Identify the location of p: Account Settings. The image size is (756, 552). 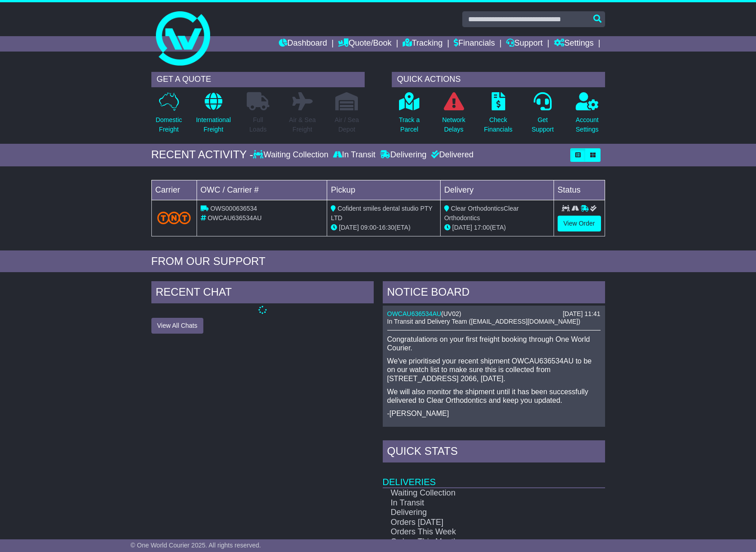
(587, 125).